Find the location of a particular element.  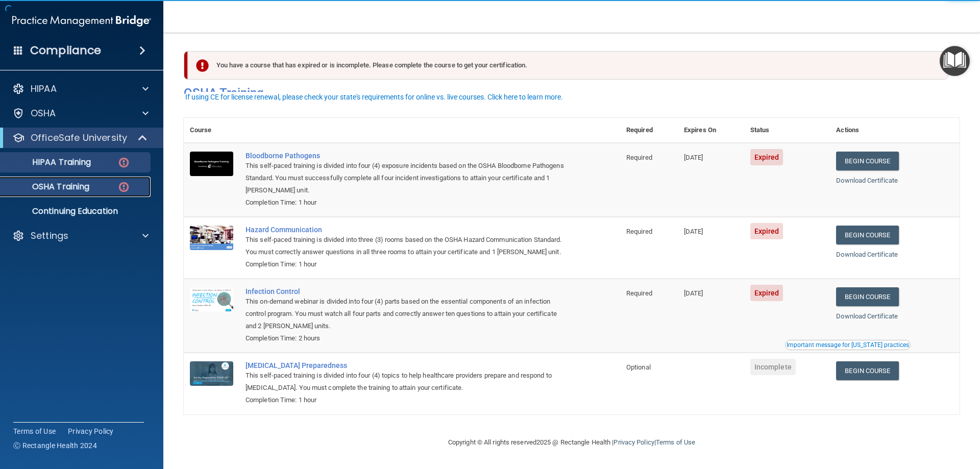

img: exclamation-circle-solid-danger.72ef9ffc.png is located at coordinates (202, 66).